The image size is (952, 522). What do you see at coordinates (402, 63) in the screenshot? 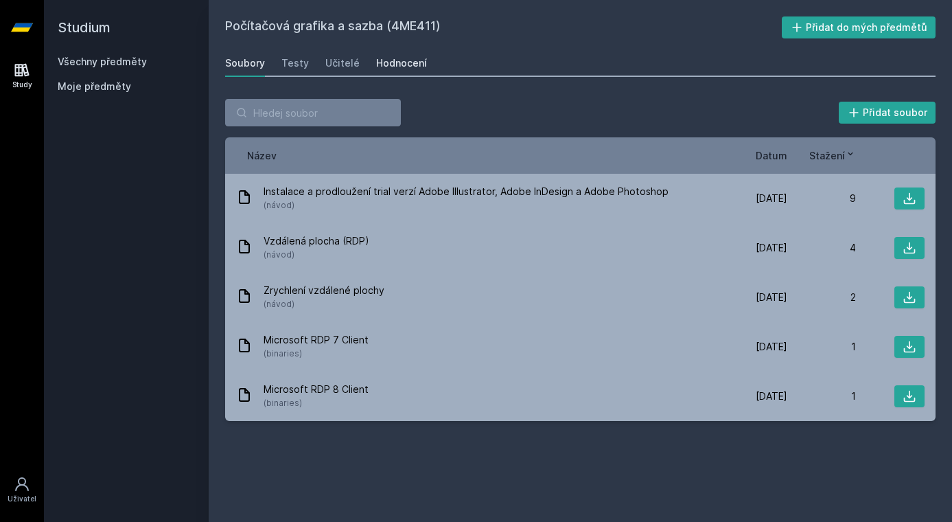
I see `div: Hodnocení` at bounding box center [402, 63].